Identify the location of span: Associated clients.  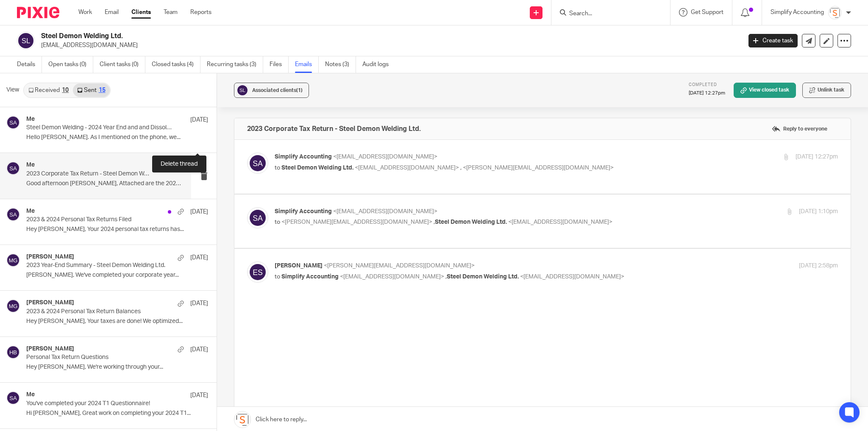
(277, 90).